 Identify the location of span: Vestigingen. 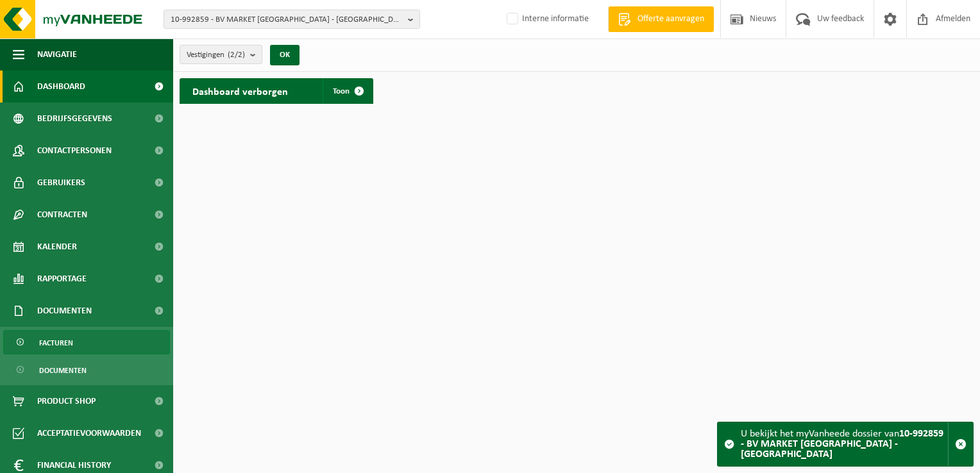
(216, 56).